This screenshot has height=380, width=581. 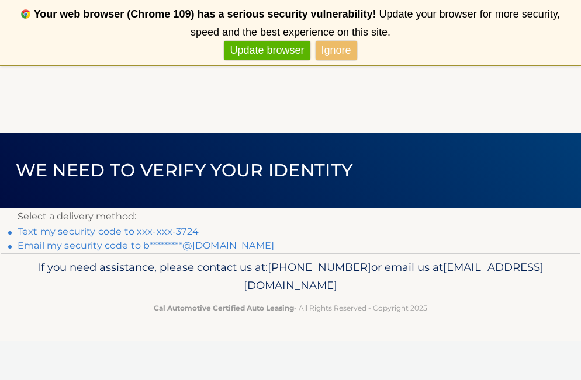 I want to click on span: We need to verify your identity, so click(x=184, y=170).